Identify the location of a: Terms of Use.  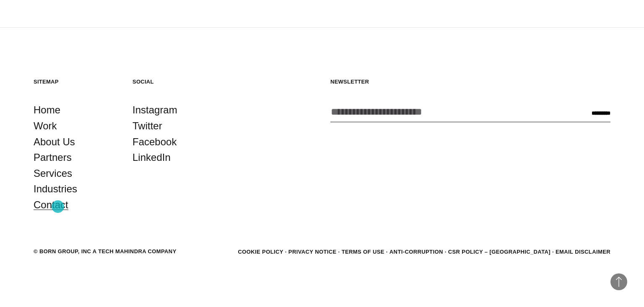
(363, 251).